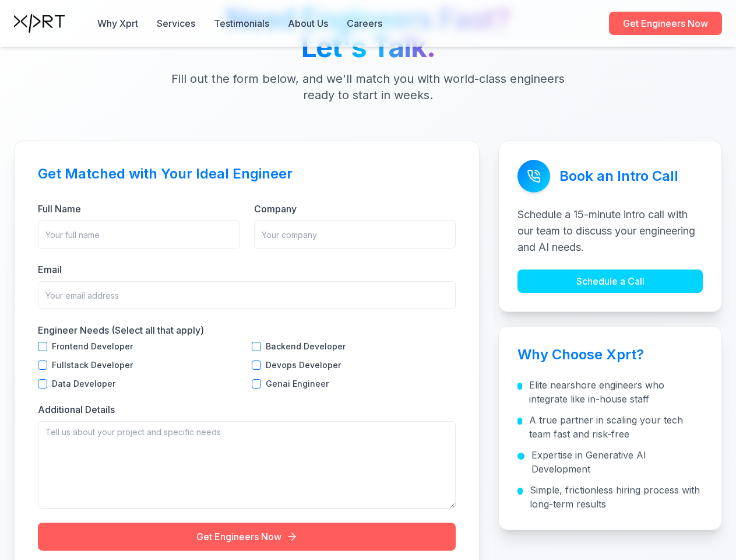 The height and width of the screenshot is (560, 736). I want to click on label: Engineer Needs (Select all that apply), so click(120, 330).